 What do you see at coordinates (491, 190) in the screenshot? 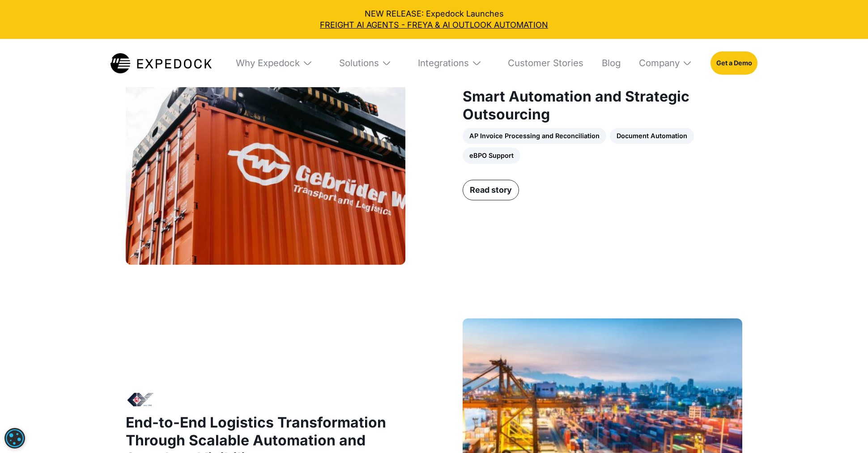
I see `a: Read story` at bounding box center [491, 190].